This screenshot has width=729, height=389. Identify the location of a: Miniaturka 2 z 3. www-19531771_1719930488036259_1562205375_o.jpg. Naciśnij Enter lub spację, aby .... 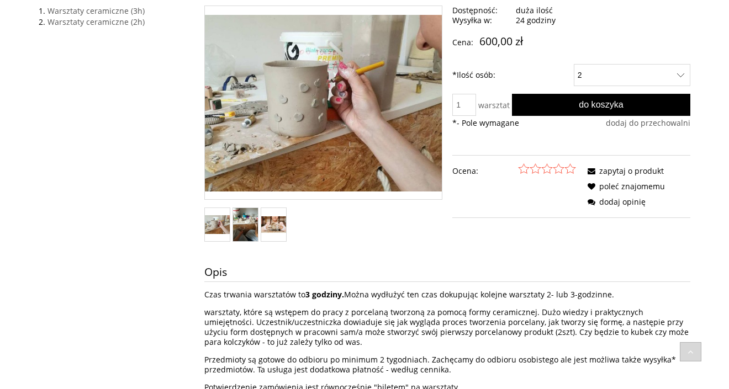
(245, 225).